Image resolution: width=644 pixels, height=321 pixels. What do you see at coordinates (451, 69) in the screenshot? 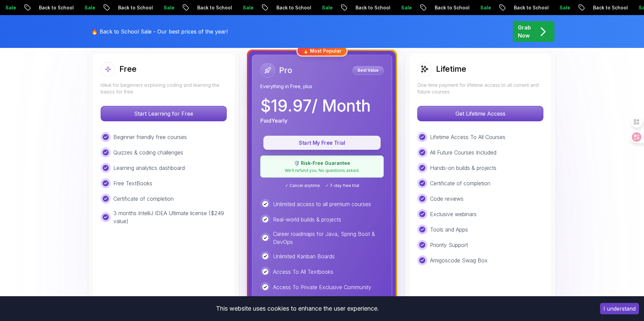
I see `h2: Lifetime` at bounding box center [451, 69].